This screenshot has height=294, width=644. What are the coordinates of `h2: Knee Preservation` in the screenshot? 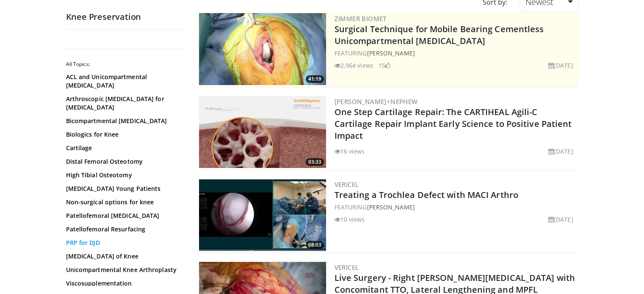 It's located at (125, 17).